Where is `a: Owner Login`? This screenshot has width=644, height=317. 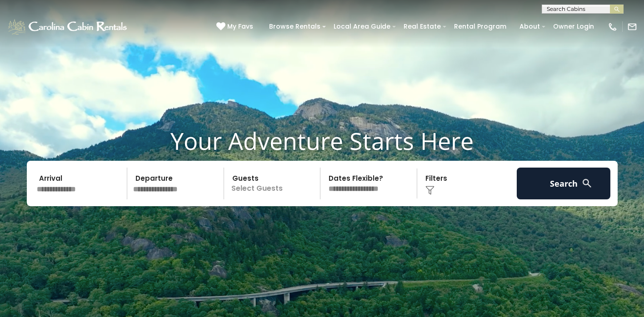 a: Owner Login is located at coordinates (573, 27).